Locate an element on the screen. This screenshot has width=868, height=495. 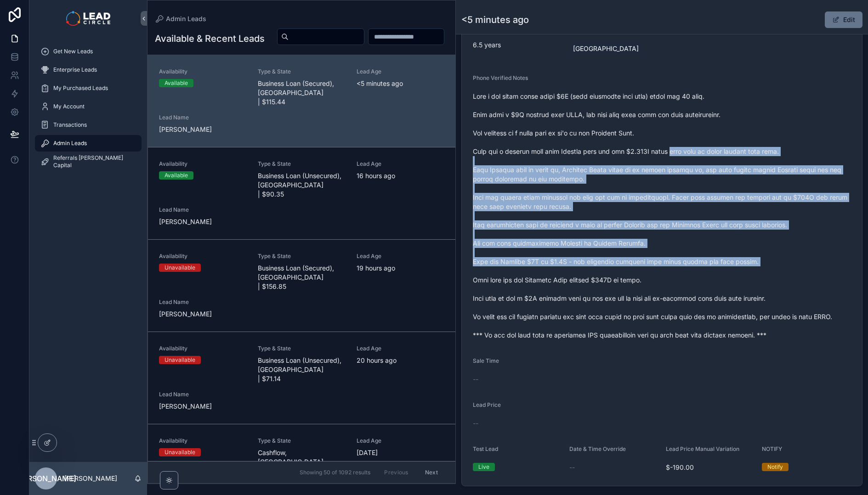
span: My Purchased Leads is located at coordinates (81, 88).